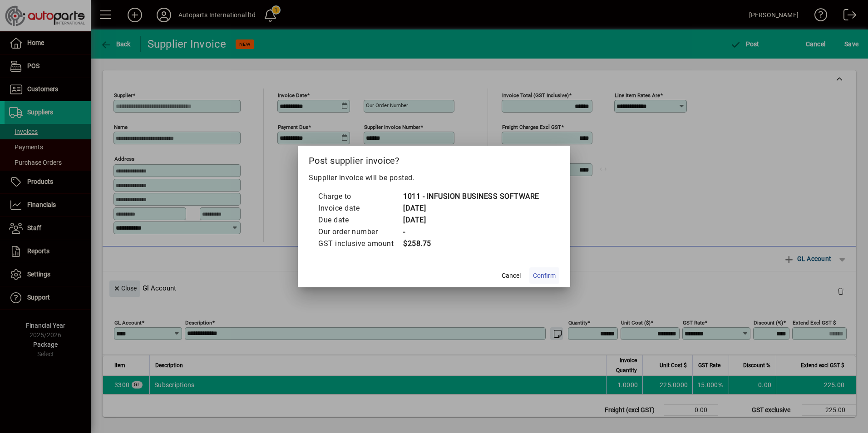 This screenshot has width=868, height=433. I want to click on td: Charge to, so click(360, 197).